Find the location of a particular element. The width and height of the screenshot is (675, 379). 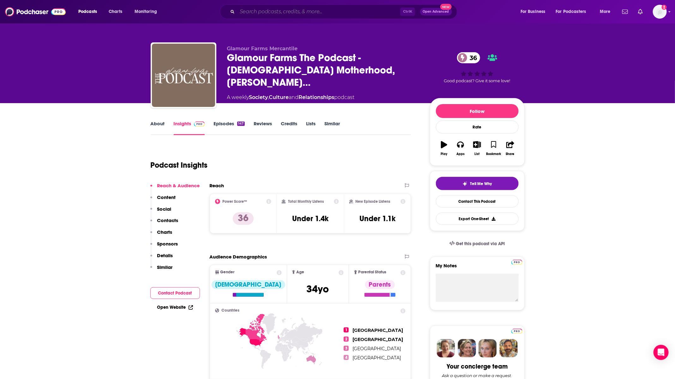

a: Lists is located at coordinates (311, 128).